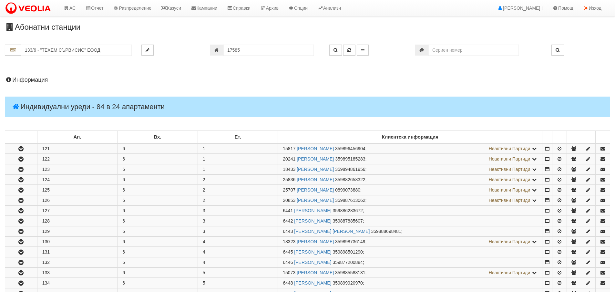 Image resolution: width=615 pixels, height=292 pixels. I want to click on input: Абонатна станция, so click(76, 50).